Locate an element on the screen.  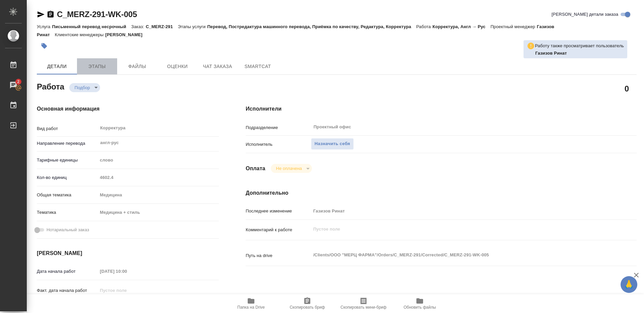
span: Назначить себя is located at coordinates (333, 144).